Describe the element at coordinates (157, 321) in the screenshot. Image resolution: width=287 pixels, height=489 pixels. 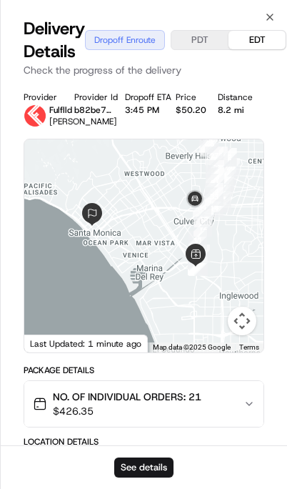
I see `span: Pylon` at that location.